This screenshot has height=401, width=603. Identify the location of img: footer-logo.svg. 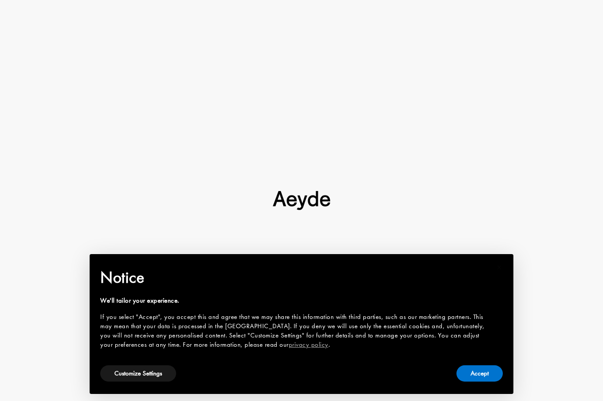
(301, 201).